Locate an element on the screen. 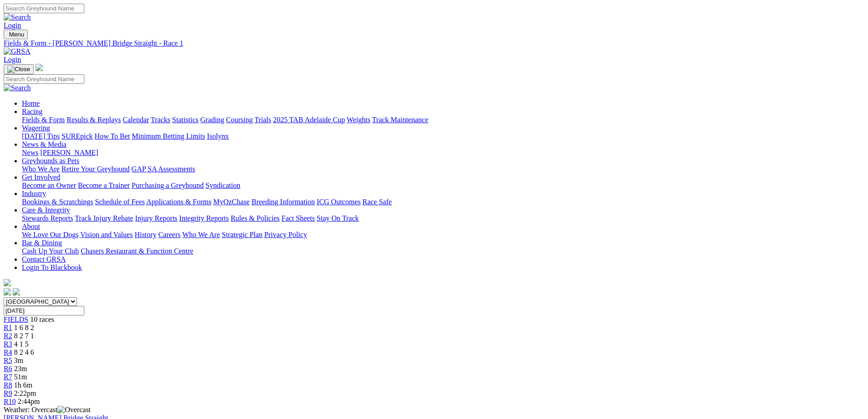 Image resolution: width=868 pixels, height=419 pixels. a: Get Involved is located at coordinates (41, 177).